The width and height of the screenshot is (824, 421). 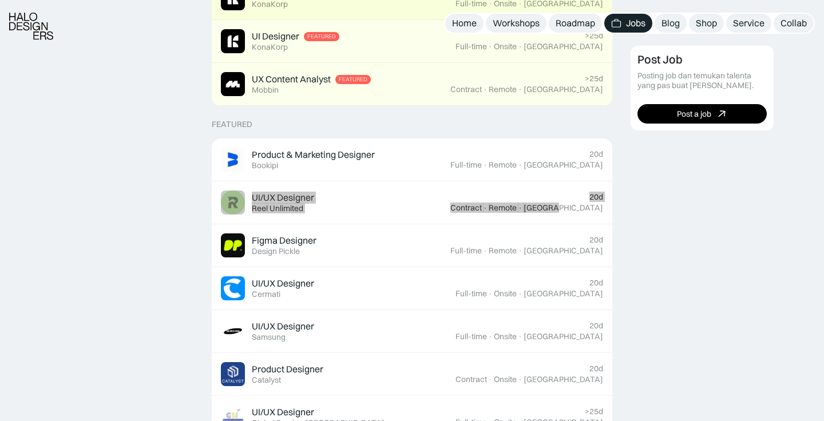 I want to click on div: Roadmap, so click(x=575, y=23).